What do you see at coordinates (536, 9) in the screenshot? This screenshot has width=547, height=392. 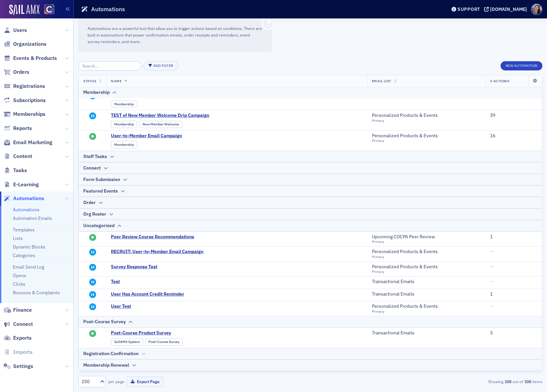 I see `span: Profile` at bounding box center [536, 9].